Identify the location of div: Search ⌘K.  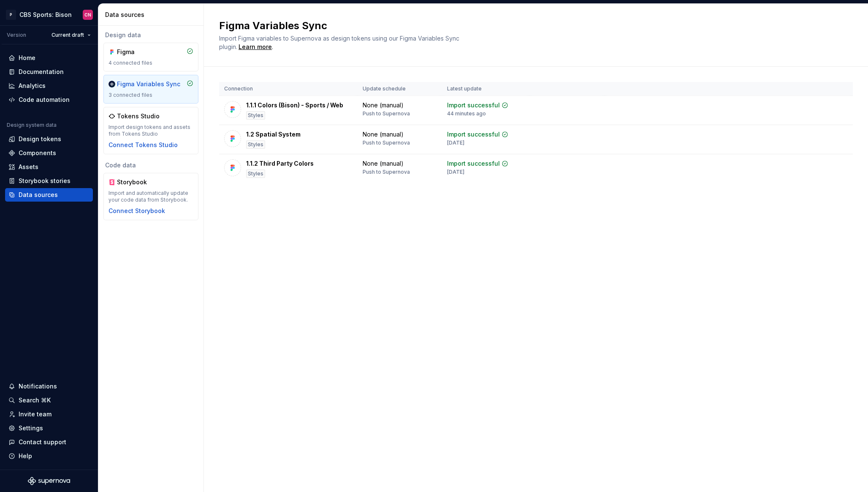
(34, 400).